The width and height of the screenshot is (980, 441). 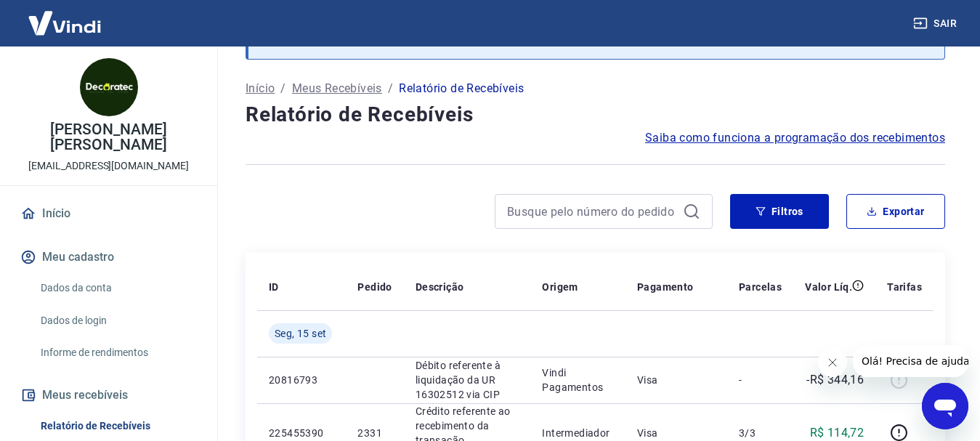 What do you see at coordinates (467, 379) in the screenshot?
I see `p: Débito referente à liquidação da UR 16302512 via CIP` at bounding box center [467, 379].